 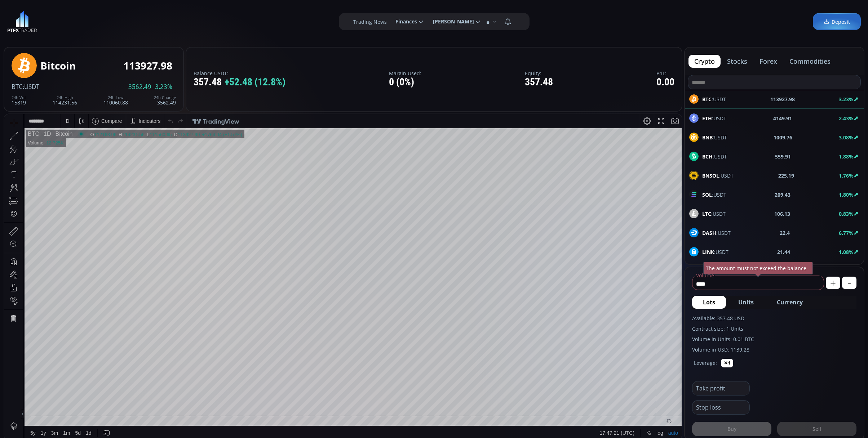 I want to click on div: 12.725K, so click(x=50, y=28).